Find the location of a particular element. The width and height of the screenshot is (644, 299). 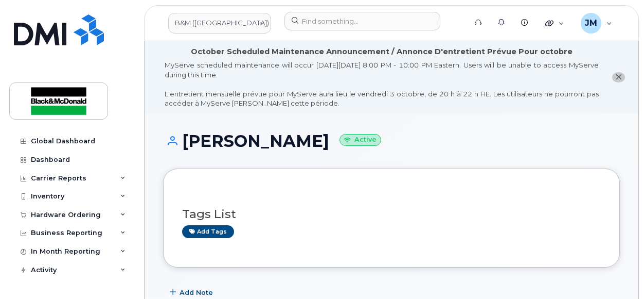

span: Add Note is located at coordinates (196, 292).